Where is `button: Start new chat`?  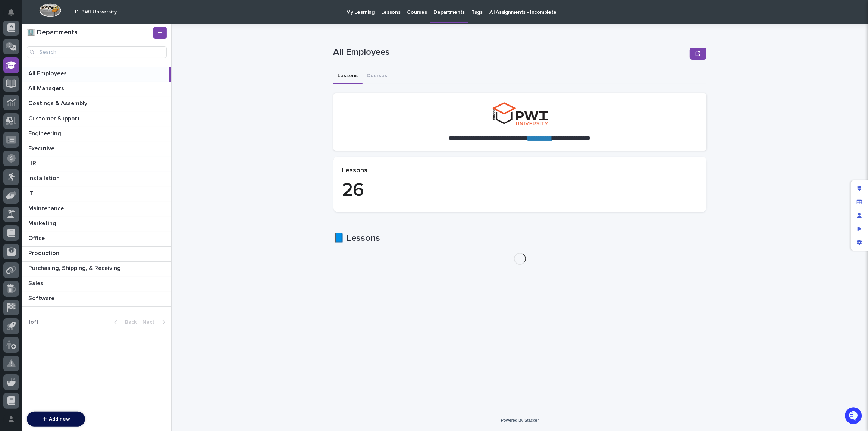 button: Start new chat is located at coordinates (131, 90).